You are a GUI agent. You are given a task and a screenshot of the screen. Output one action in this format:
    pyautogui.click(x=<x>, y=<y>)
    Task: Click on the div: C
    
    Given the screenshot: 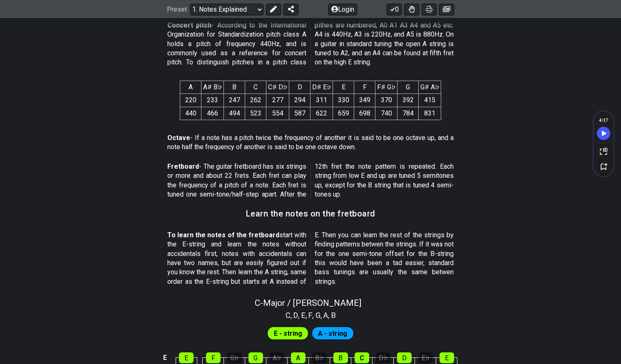 What is the action you would take?
    pyautogui.click(x=362, y=358)
    